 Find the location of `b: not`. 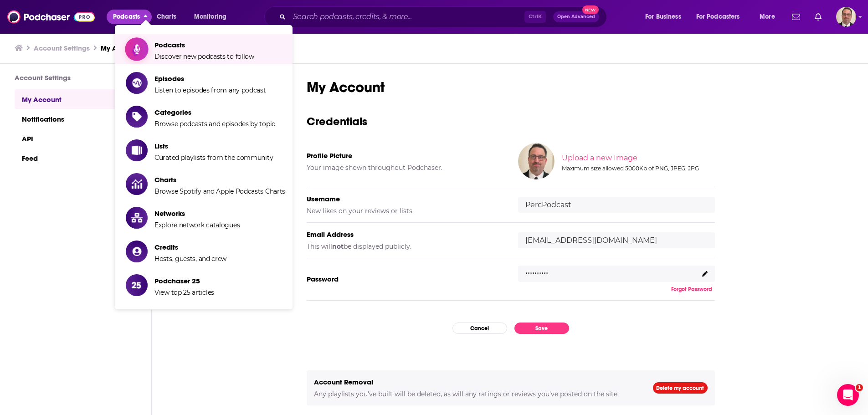

b: not is located at coordinates (337, 246).